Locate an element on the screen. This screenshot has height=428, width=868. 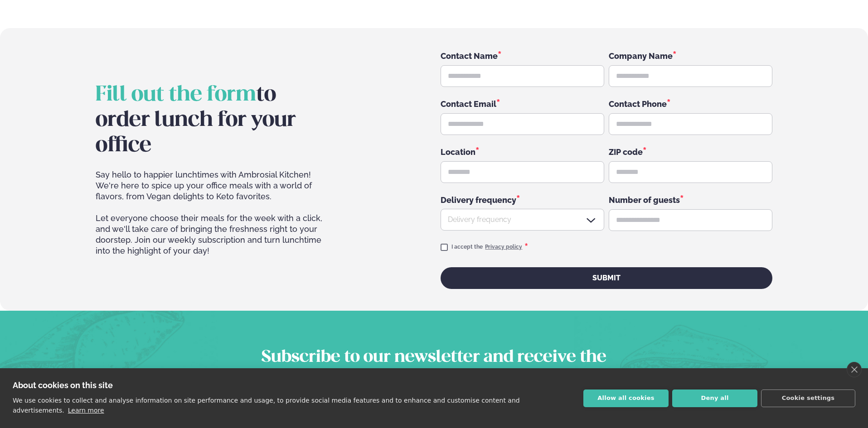
div: Company Name is located at coordinates (690, 56).